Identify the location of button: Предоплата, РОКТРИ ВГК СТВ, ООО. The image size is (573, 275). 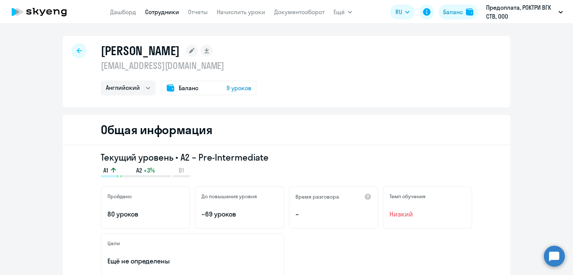
(524, 12).